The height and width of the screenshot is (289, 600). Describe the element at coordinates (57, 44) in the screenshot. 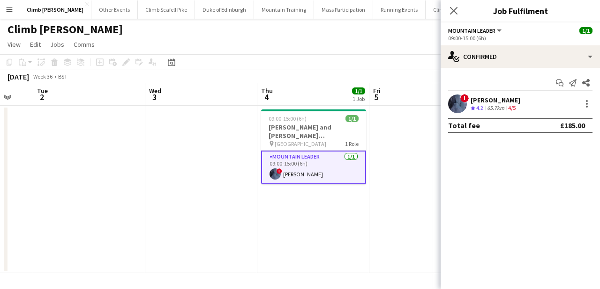

I see `a: Jobs` at that location.